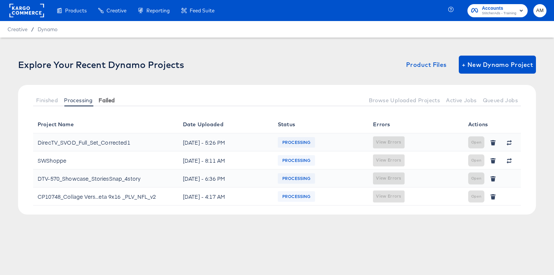 The height and width of the screenshot is (275, 554). What do you see at coordinates (47, 100) in the screenshot?
I see `span: Finished` at bounding box center [47, 100].